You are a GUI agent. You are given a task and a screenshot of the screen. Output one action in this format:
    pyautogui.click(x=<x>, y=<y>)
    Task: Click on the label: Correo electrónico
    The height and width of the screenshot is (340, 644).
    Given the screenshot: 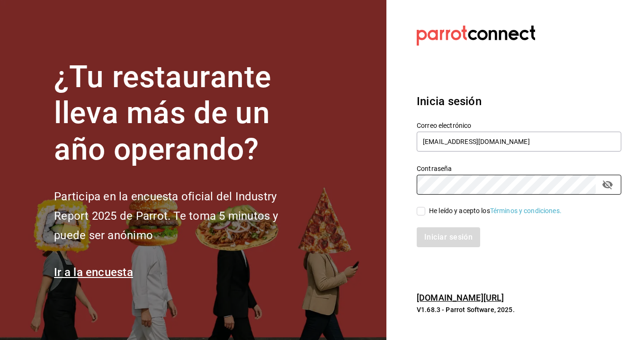 What is the action you would take?
    pyautogui.click(x=519, y=125)
    